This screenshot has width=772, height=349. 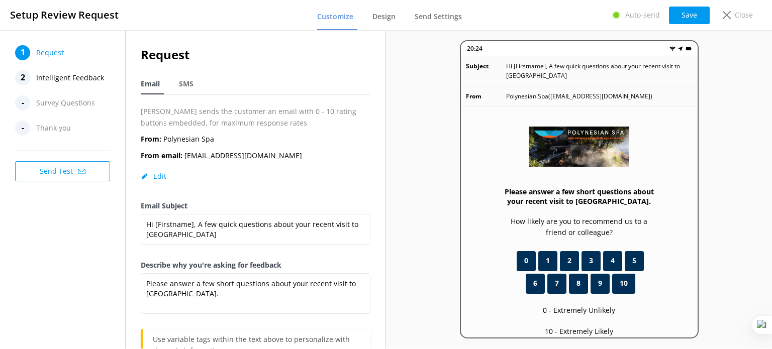 What do you see at coordinates (557, 283) in the screenshot?
I see `span: 7` at bounding box center [557, 283].